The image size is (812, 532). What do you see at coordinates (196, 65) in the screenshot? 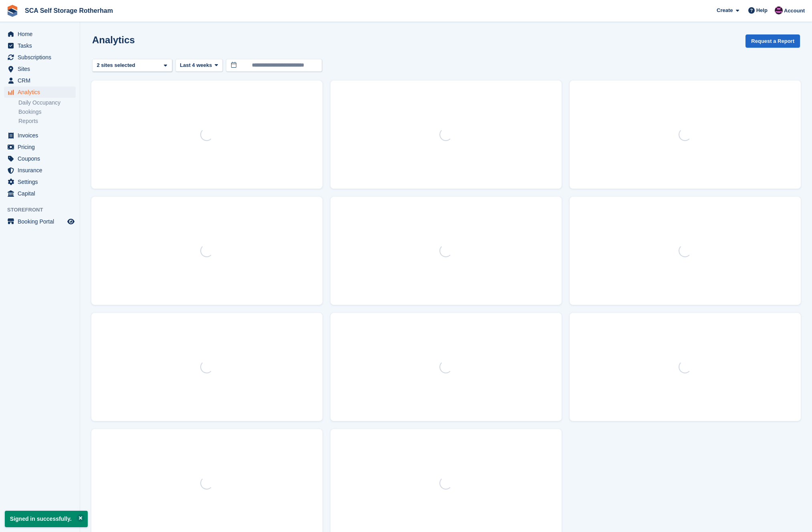
I see `span: Last 4 weeks` at bounding box center [196, 65].